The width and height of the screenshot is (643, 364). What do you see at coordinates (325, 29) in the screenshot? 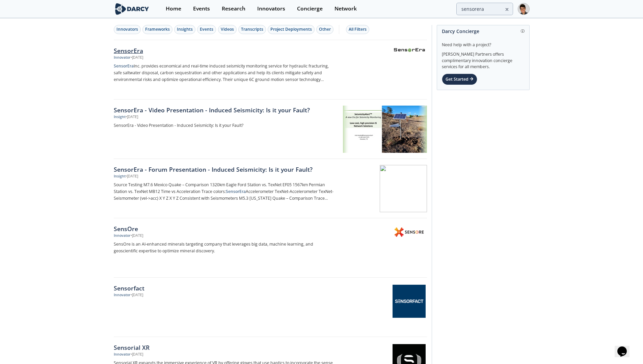
I see `button: Other` at bounding box center [325, 29].